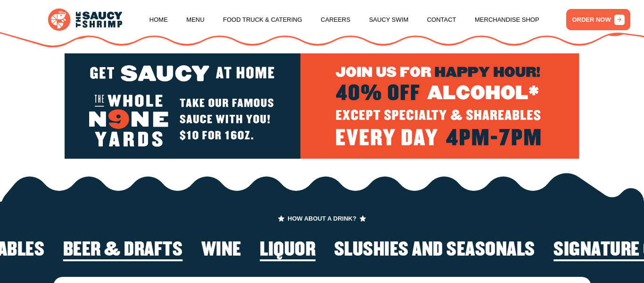 This screenshot has height=283, width=644. I want to click on li: 3 of 6, so click(123, 251).